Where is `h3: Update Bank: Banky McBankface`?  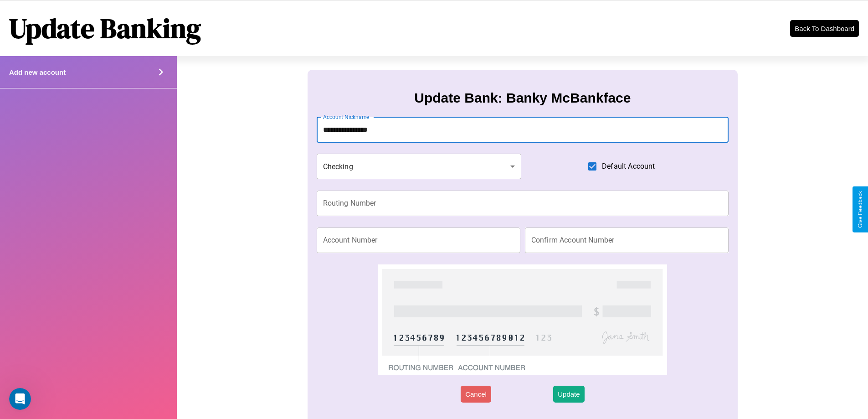 h3: Update Bank: Banky McBankface is located at coordinates (522, 98).